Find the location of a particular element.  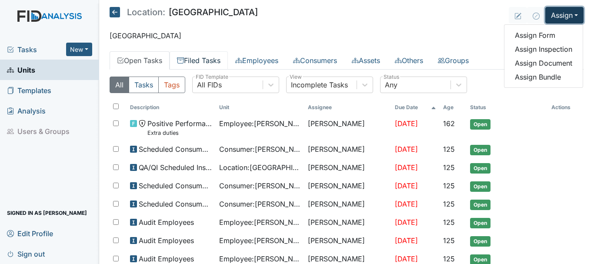

span: Units is located at coordinates (21, 70).